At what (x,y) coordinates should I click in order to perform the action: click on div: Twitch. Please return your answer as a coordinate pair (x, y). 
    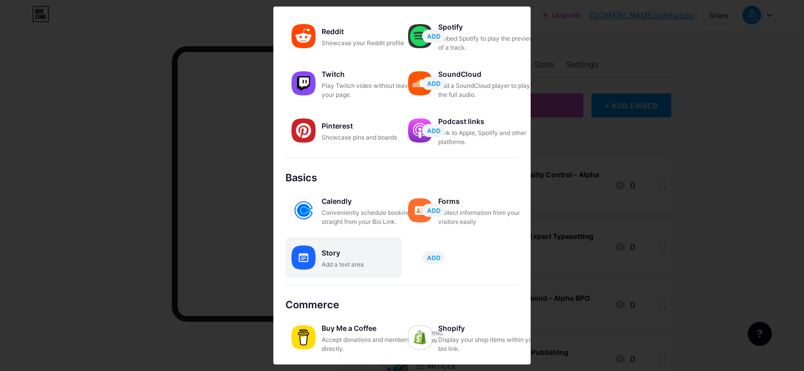
    Looking at the image, I should click on (372, 74).